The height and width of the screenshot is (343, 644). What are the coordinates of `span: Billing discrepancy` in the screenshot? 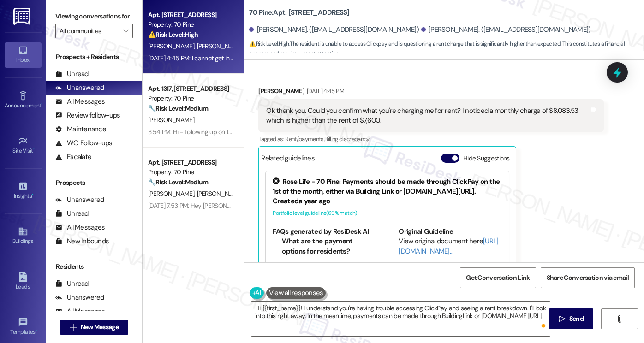 It's located at (347, 139).